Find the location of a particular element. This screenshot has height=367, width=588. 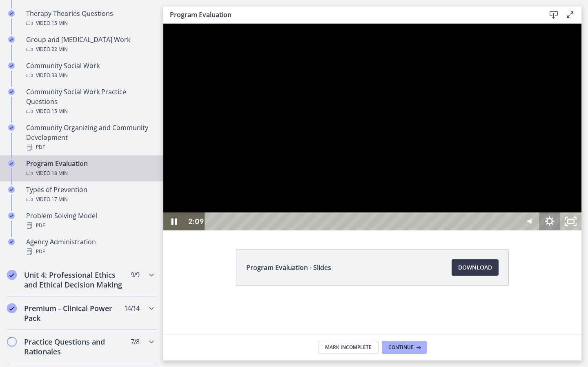

h2: Premium - Clinical Power Pack is located at coordinates (74, 313).